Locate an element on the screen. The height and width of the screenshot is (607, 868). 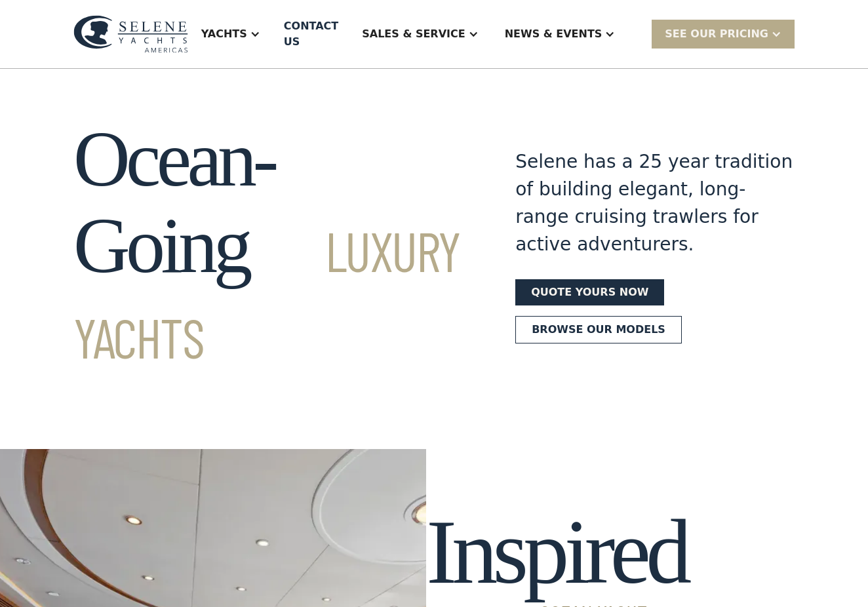
img: logo is located at coordinates (130, 33).